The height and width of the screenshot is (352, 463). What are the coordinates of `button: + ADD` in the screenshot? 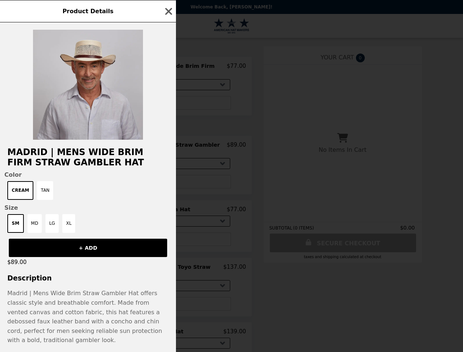 It's located at (88, 248).